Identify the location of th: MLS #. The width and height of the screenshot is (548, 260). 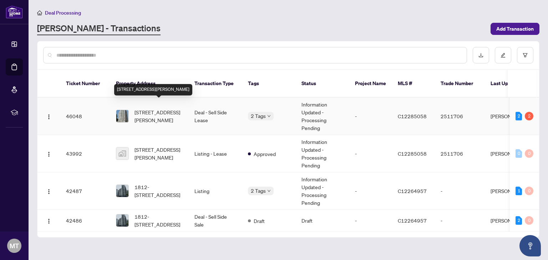
(413, 84).